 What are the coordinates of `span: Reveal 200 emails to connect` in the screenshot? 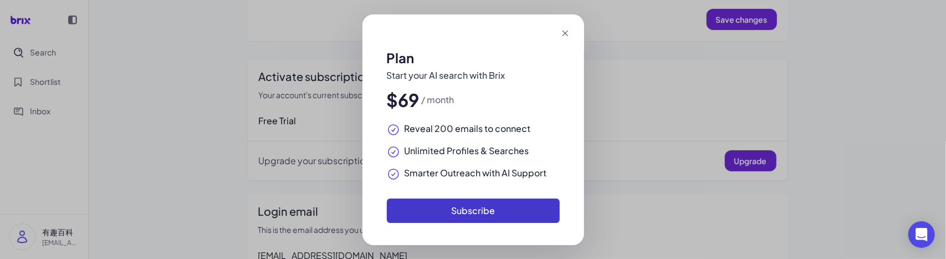 It's located at (468, 129).